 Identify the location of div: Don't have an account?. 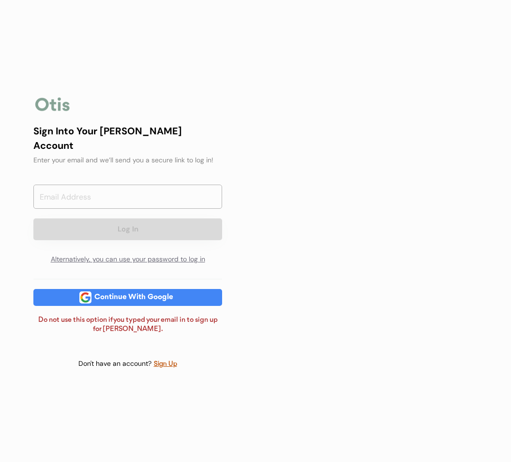
(116, 364).